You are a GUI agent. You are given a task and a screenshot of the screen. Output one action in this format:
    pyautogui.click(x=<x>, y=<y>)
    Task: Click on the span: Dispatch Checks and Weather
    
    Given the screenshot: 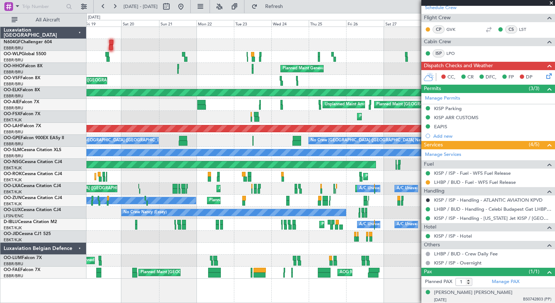 What is the action you would take?
    pyautogui.click(x=458, y=66)
    